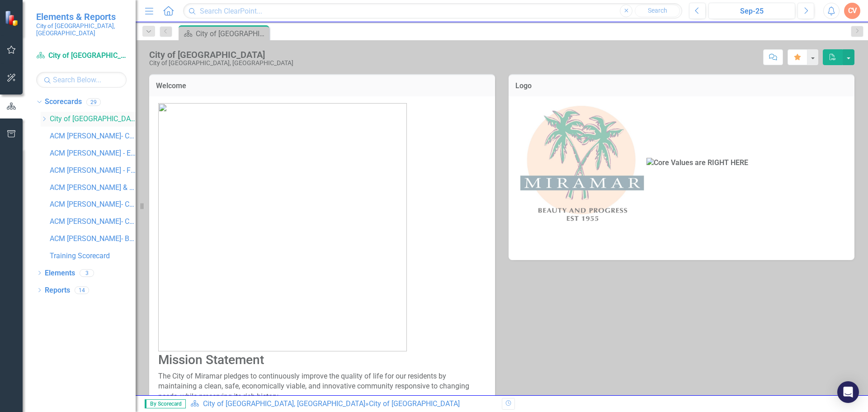 This screenshot has height=412, width=868. Describe the element at coordinates (86, 273) in the screenshot. I see `div: 3` at that location.